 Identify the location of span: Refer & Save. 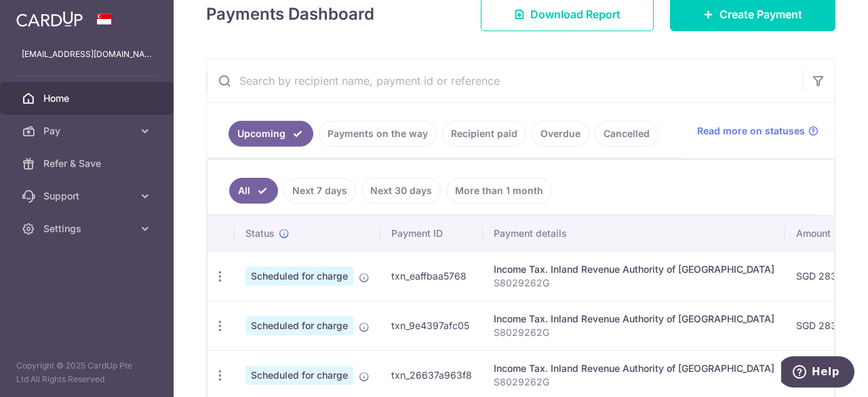
(88, 164).